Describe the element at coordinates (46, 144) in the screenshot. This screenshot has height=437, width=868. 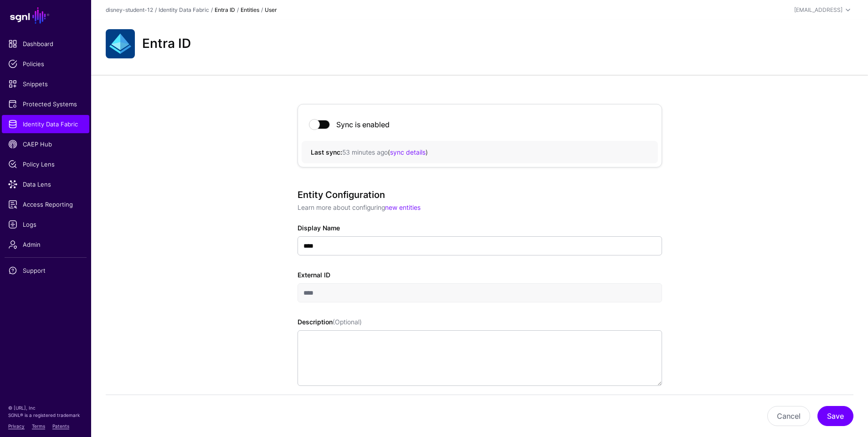
I see `a: CAEP Hub` at that location.